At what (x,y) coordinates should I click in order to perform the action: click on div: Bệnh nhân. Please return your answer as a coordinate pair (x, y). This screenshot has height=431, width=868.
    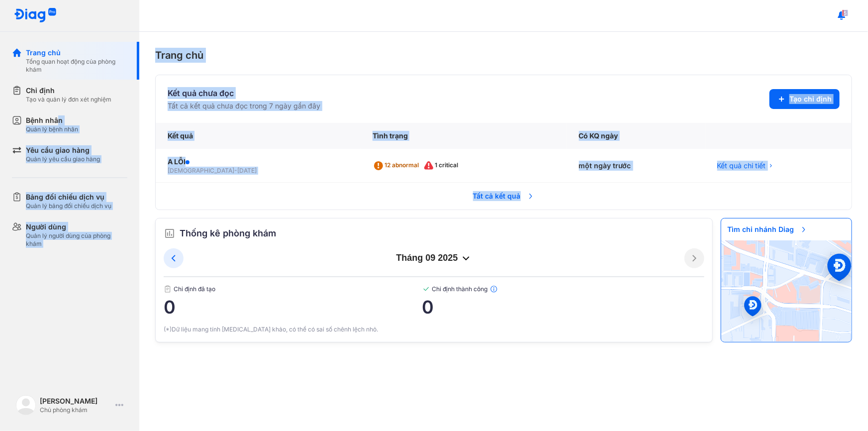
    Looking at the image, I should click on (52, 121).